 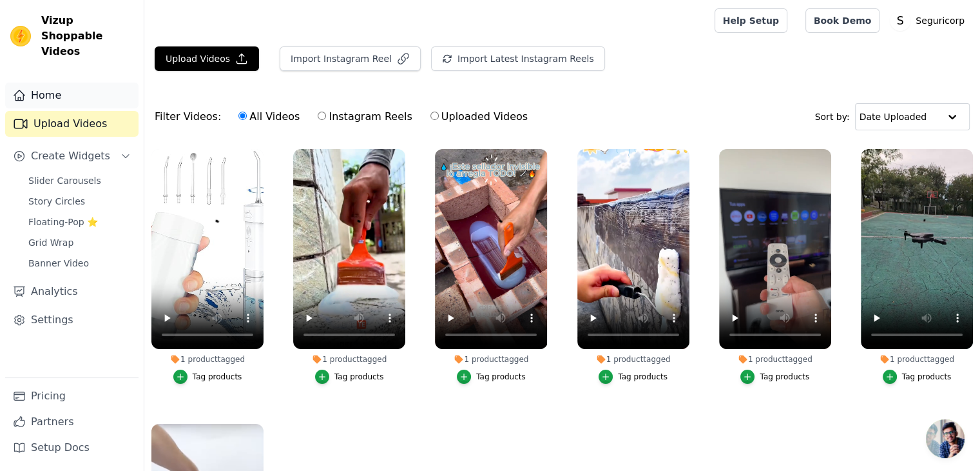 I want to click on a: Setup Docs, so click(x=72, y=447).